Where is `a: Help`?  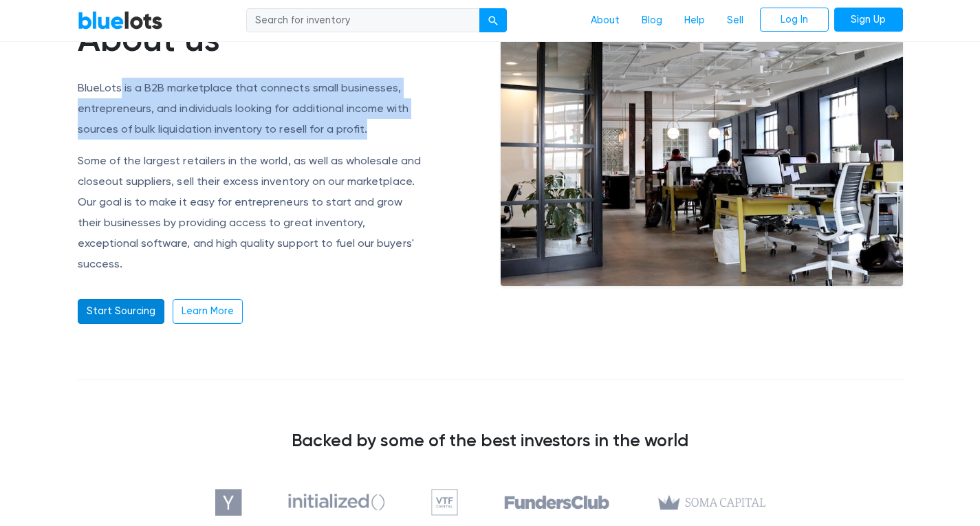 a: Help is located at coordinates (694, 21).